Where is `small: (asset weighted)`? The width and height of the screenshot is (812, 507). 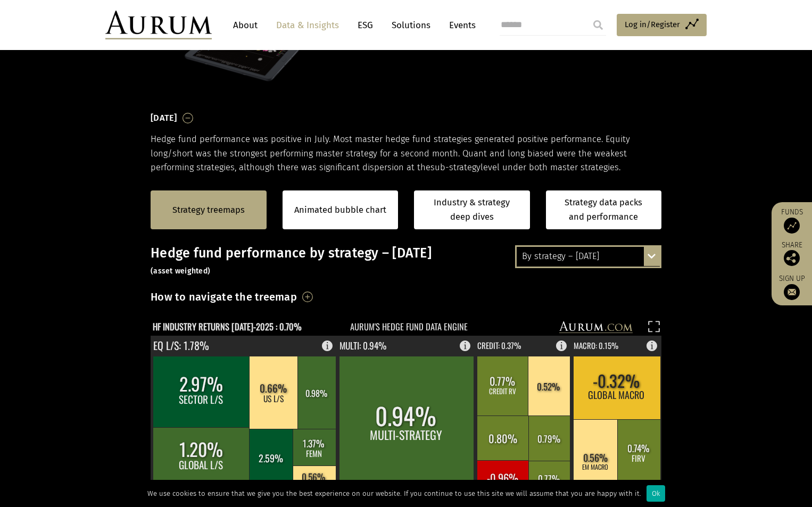 small: (asset weighted) is located at coordinates (181, 271).